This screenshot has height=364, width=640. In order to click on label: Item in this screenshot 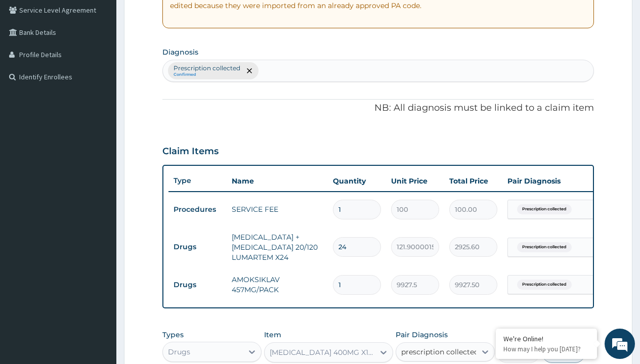, I will do `click(273, 335)`.